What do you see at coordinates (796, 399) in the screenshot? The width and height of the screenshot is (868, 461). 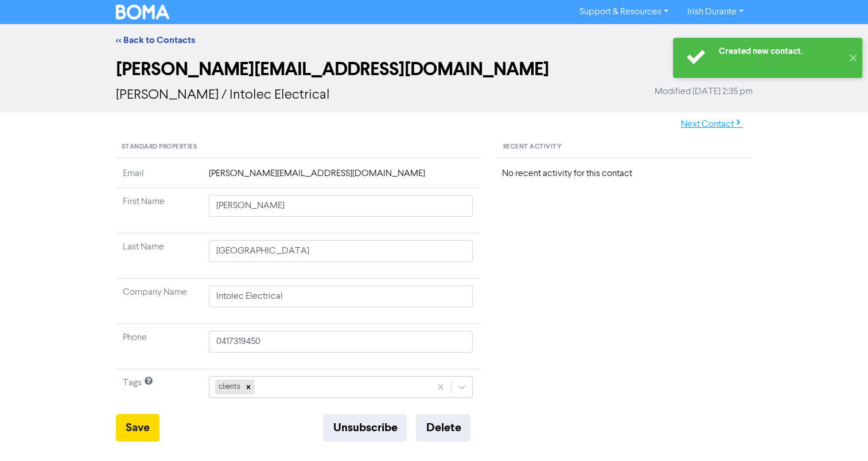 I see `div: Chat Widget` at bounding box center [796, 399].